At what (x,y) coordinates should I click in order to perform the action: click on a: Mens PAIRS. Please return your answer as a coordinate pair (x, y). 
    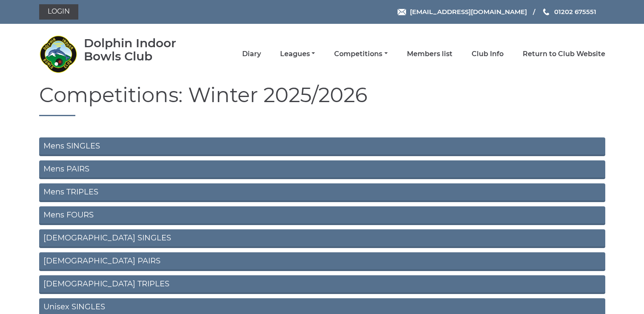
    Looking at the image, I should click on (322, 170).